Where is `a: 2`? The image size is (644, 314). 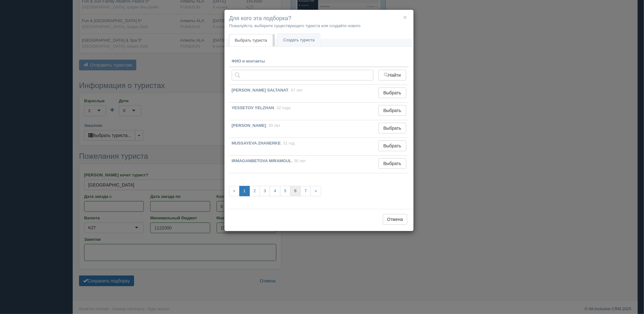
a: 2 is located at coordinates (254, 191).